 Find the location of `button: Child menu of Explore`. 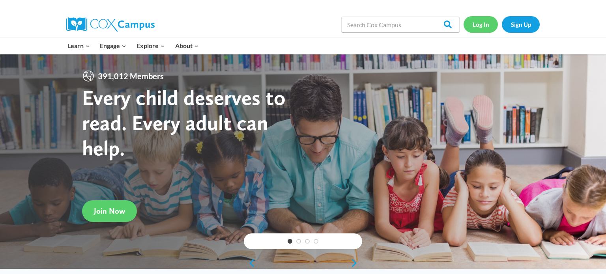

button: Child menu of Explore is located at coordinates (151, 46).